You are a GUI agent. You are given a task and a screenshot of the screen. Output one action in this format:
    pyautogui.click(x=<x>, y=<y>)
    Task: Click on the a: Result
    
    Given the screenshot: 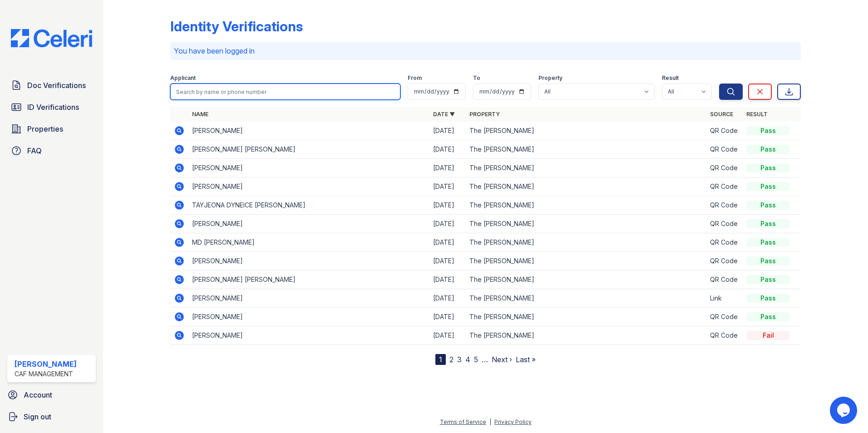 What is the action you would take?
    pyautogui.click(x=757, y=114)
    